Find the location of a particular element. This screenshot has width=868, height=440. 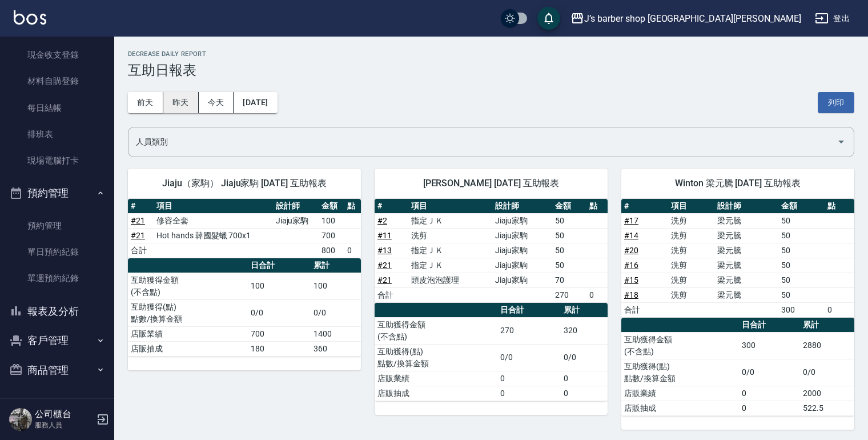

td: 180 is located at coordinates (278, 349).